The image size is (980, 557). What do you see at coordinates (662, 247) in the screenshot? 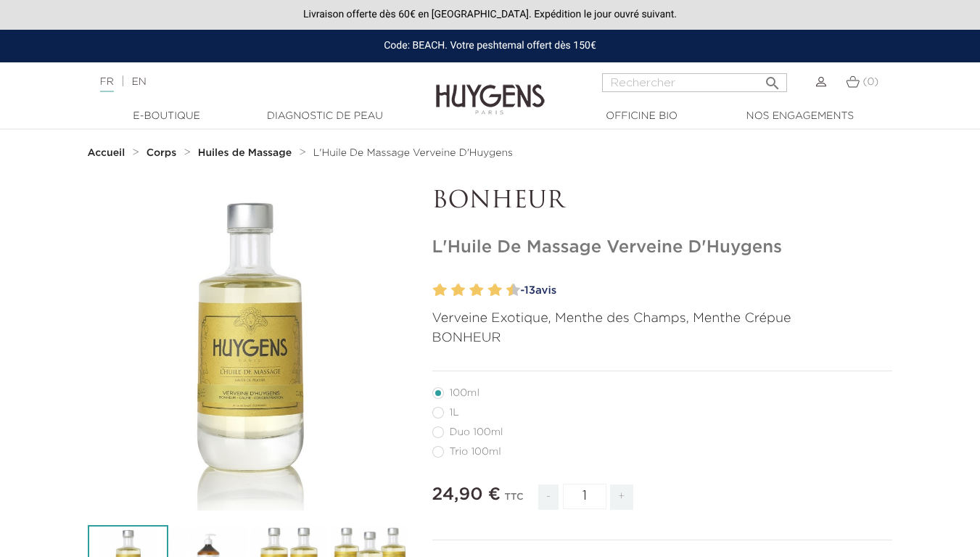
I see `h1: L'Huile De Massage Verveine D'Huygens` at bounding box center [662, 247].